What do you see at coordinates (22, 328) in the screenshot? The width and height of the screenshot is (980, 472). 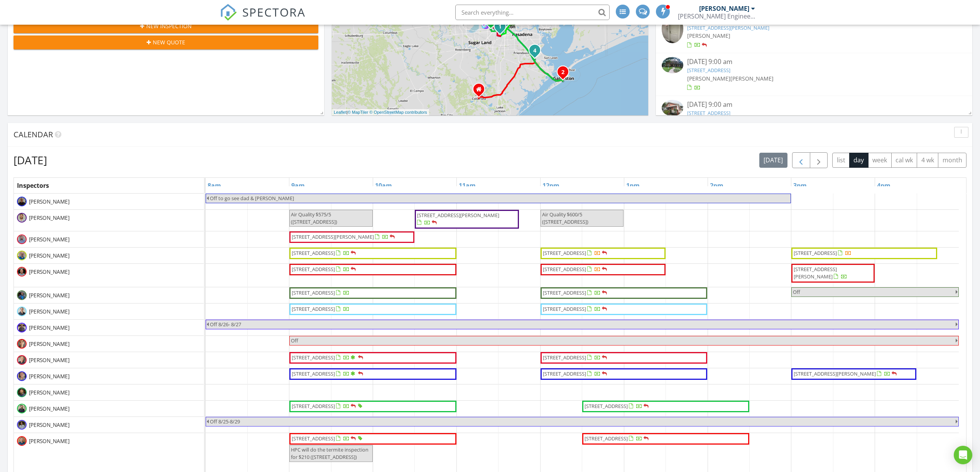 I see `img: img7912_1.jpg` at bounding box center [22, 328].